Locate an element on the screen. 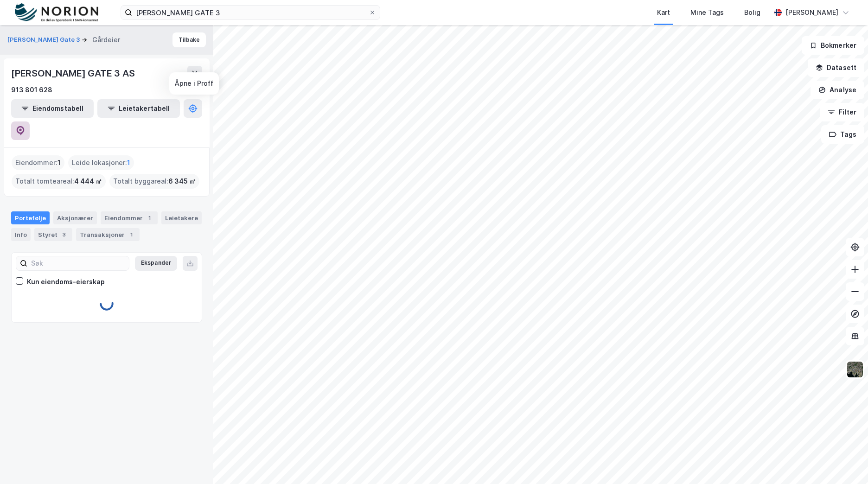  img: spinner.a6d8c91a73a9ac5275cf975e30b51cfb.svg is located at coordinates (106, 303).